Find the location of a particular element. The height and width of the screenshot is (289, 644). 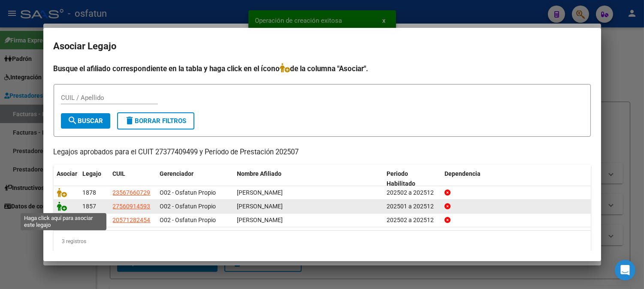

div: 202501 a 202512 is located at coordinates (412, 206).